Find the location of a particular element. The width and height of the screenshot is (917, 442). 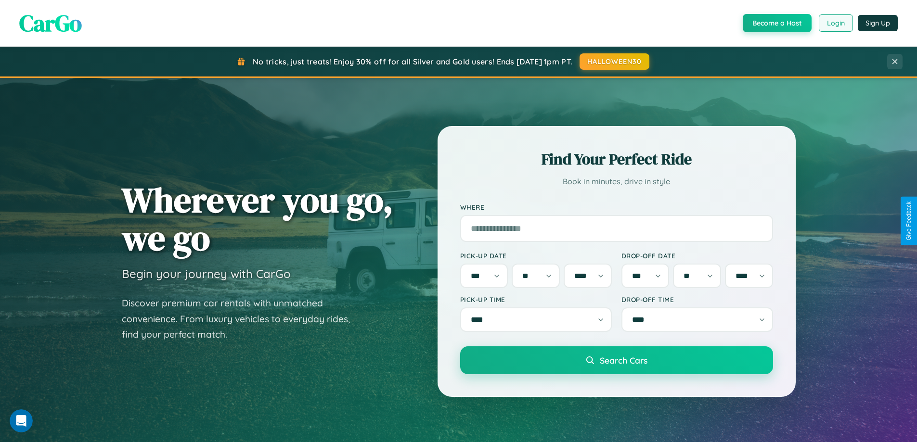

p: Discover premium car rentals with unmatched convenience. From luxury vehicles to everyday rides, ... is located at coordinates (242, 319).